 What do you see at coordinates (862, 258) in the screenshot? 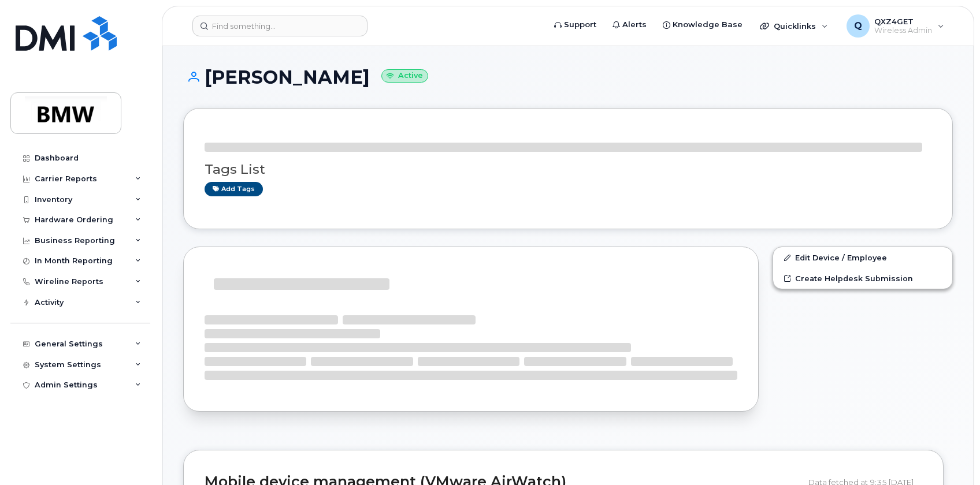
I see `a: Edit Device / Employee` at bounding box center [862, 258].